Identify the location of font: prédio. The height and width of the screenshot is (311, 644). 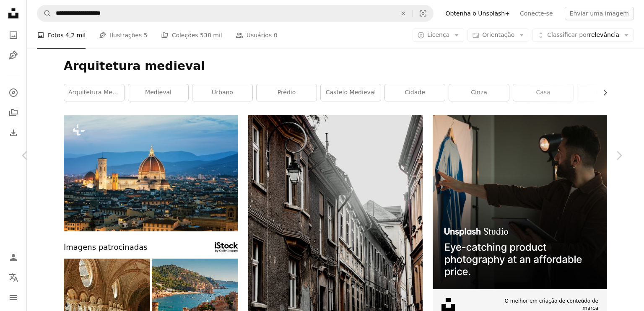
(287, 92).